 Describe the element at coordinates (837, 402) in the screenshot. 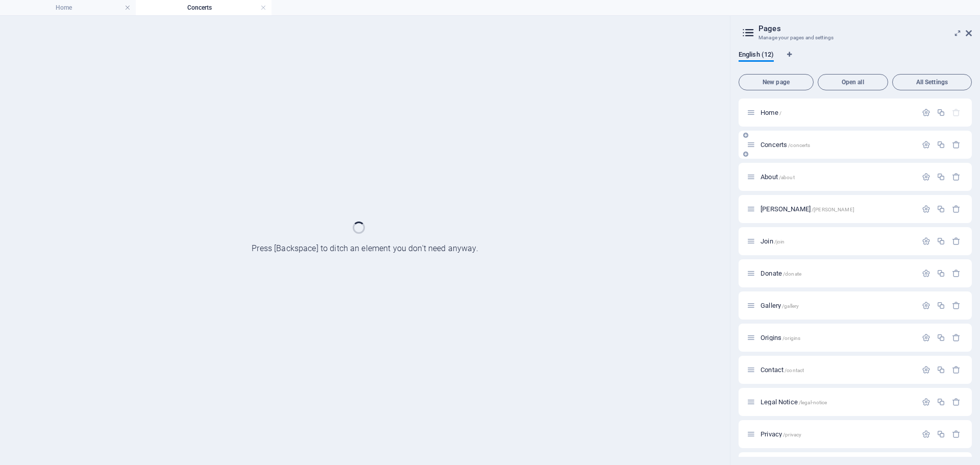

I see `div: Legal Notice/legal-notice` at that location.